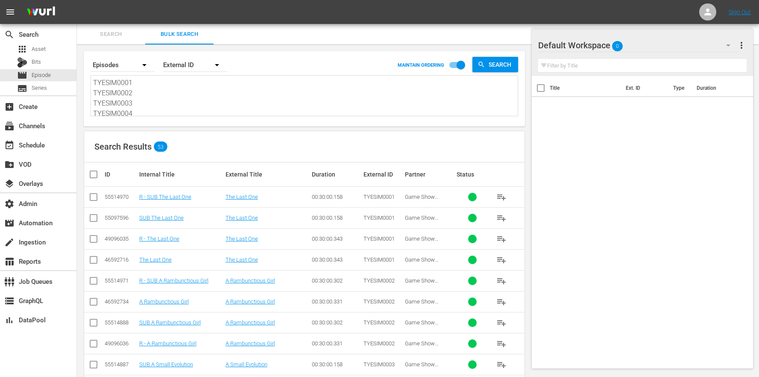 This screenshot has height=377, width=759. Describe the element at coordinates (9, 261) in the screenshot. I see `span: Reports` at that location.